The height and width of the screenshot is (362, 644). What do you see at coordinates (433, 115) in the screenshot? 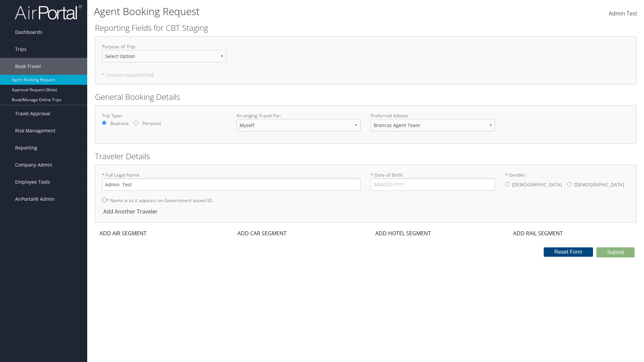
I see `label: Preferred Advisor` at bounding box center [433, 115].